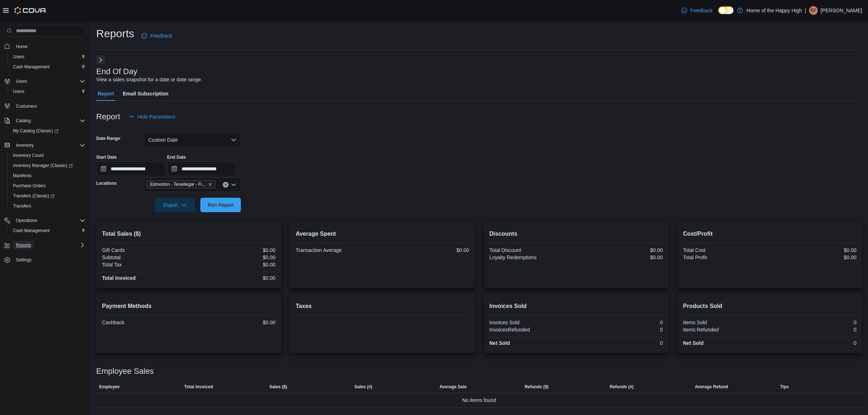 This screenshot has height=415, width=868. Describe the element at coordinates (36, 131) in the screenshot. I see `a: My Catalog (Classic)` at that location.